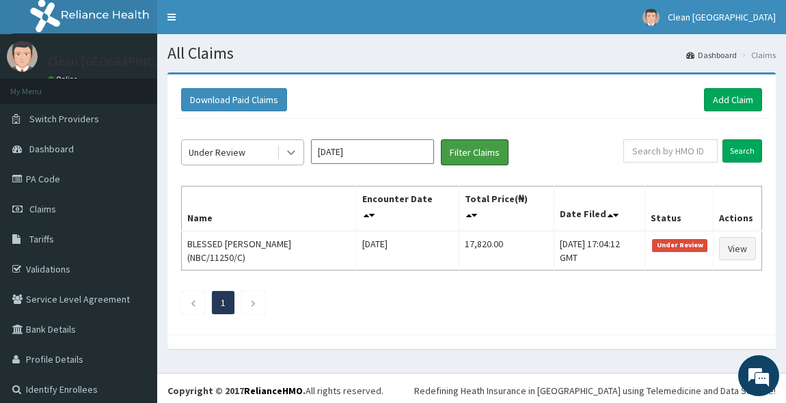 The image size is (786, 403). Describe the element at coordinates (372, 152) in the screenshot. I see `input: Select Month and Year` at that location.